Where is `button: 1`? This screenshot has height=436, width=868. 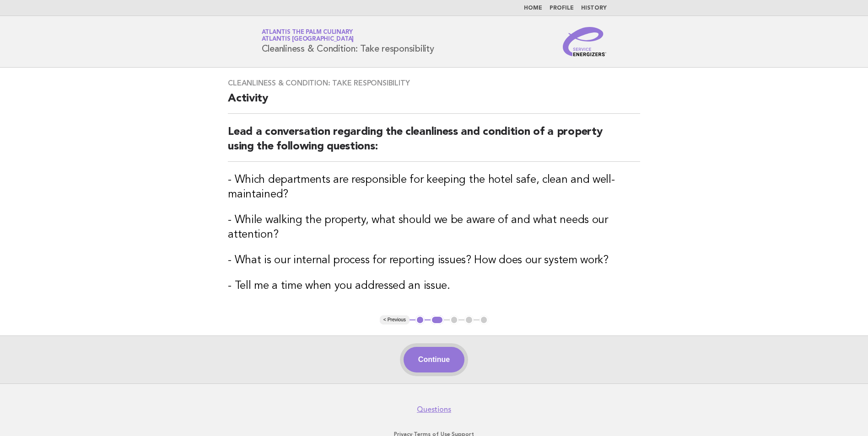 button: 1 is located at coordinates (420, 320).